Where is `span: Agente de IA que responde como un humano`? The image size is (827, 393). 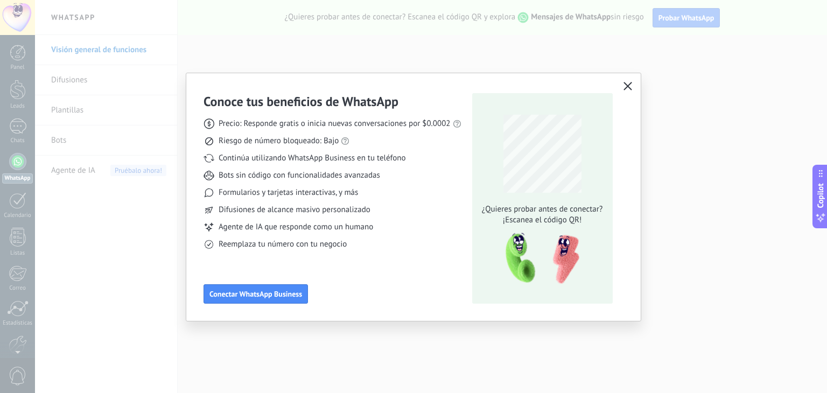
span: Agente de IA que responde como un humano is located at coordinates (296, 227).